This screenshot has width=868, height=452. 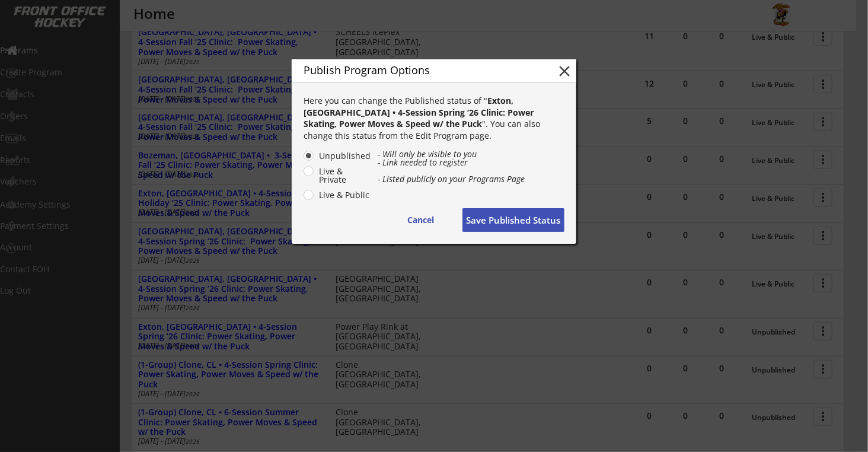 What do you see at coordinates (565, 71) in the screenshot?
I see `button: close` at bounding box center [565, 71].